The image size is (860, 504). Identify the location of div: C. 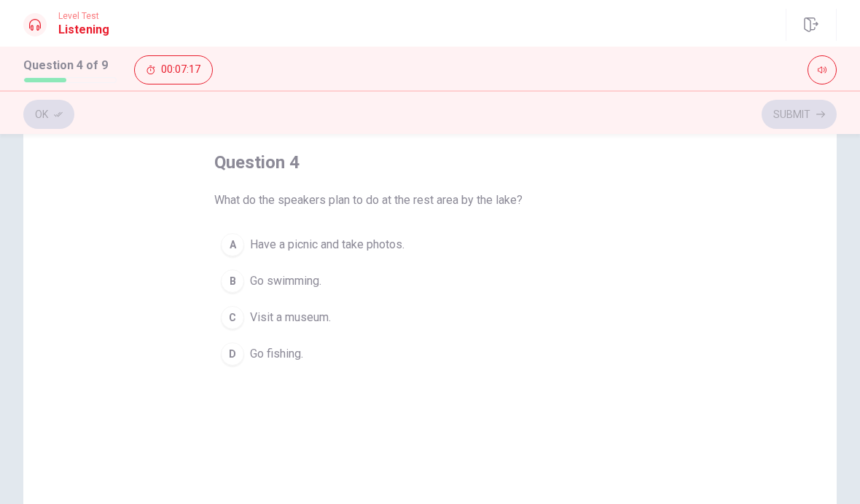
(232, 318).